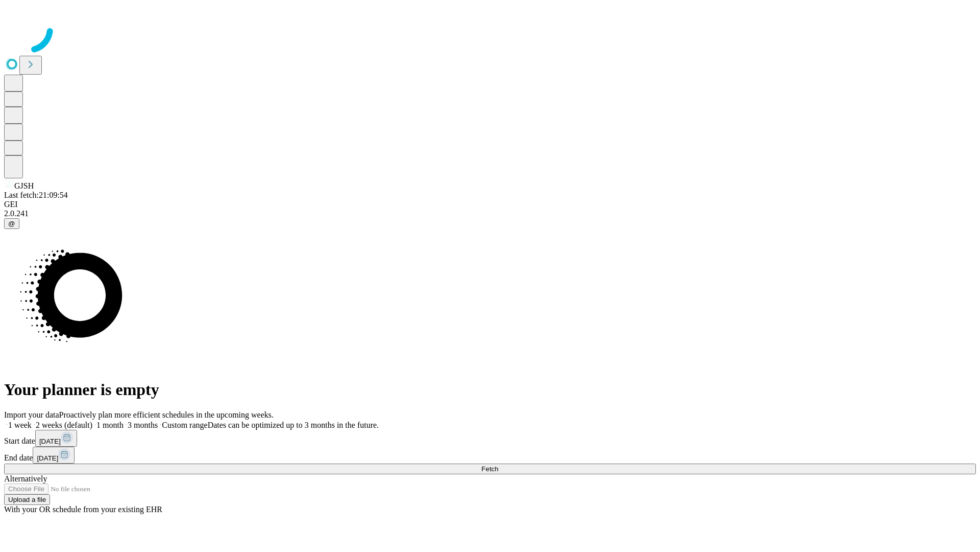  I want to click on div: 2.0.241, so click(490, 213).